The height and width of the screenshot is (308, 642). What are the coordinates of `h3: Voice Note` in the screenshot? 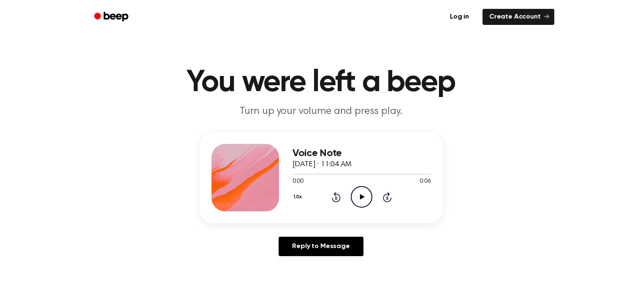 It's located at (362, 153).